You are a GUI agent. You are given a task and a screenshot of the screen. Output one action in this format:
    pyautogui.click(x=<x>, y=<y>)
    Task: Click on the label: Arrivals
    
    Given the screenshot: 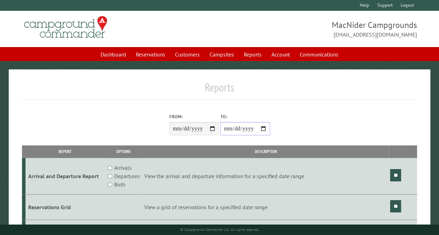 What is the action you would take?
    pyautogui.click(x=123, y=168)
    